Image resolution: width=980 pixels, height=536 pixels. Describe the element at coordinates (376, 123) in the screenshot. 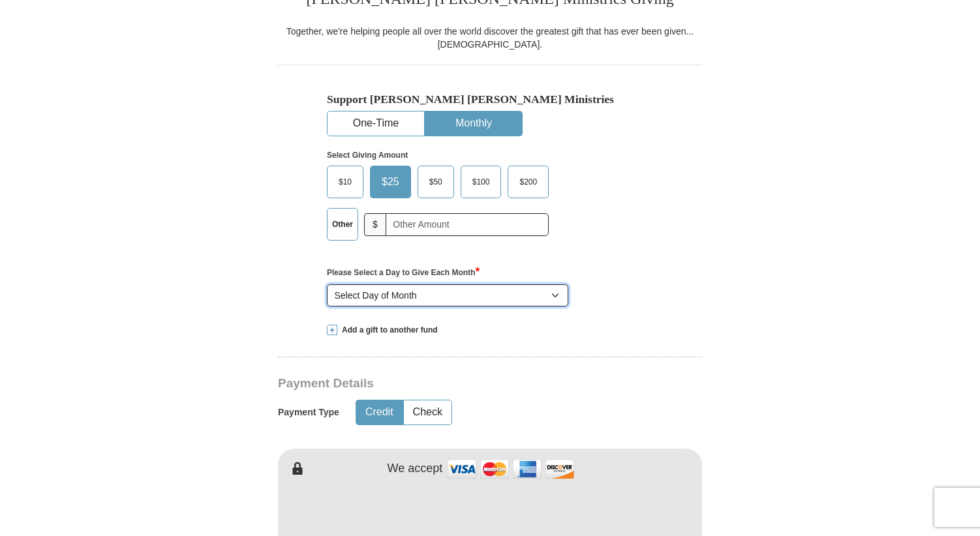

I see `button: One-Time` at that location.